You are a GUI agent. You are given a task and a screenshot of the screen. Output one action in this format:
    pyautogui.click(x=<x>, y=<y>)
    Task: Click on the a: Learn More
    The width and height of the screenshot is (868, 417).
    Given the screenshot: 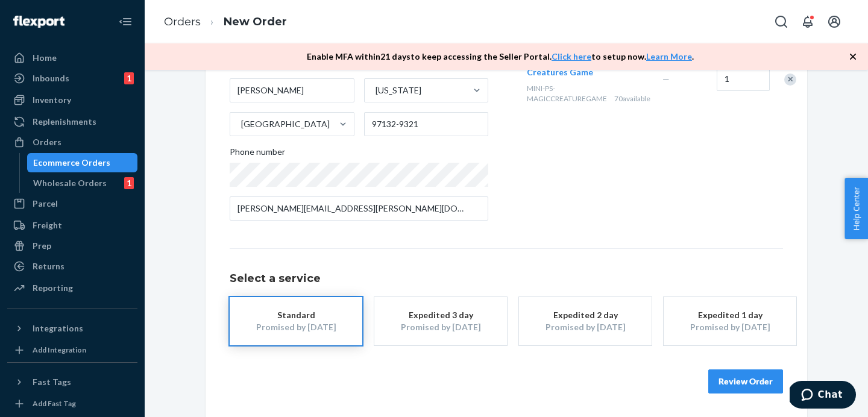 What is the action you would take?
    pyautogui.click(x=669, y=56)
    